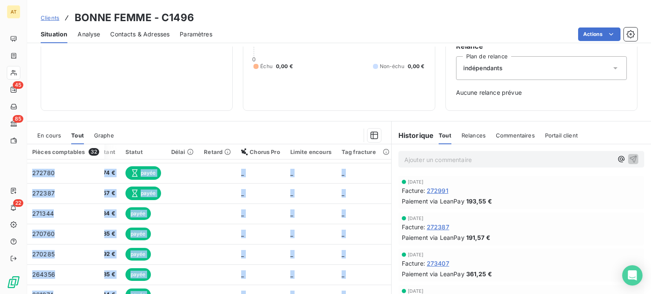  I want to click on span: Échu, so click(266, 66).